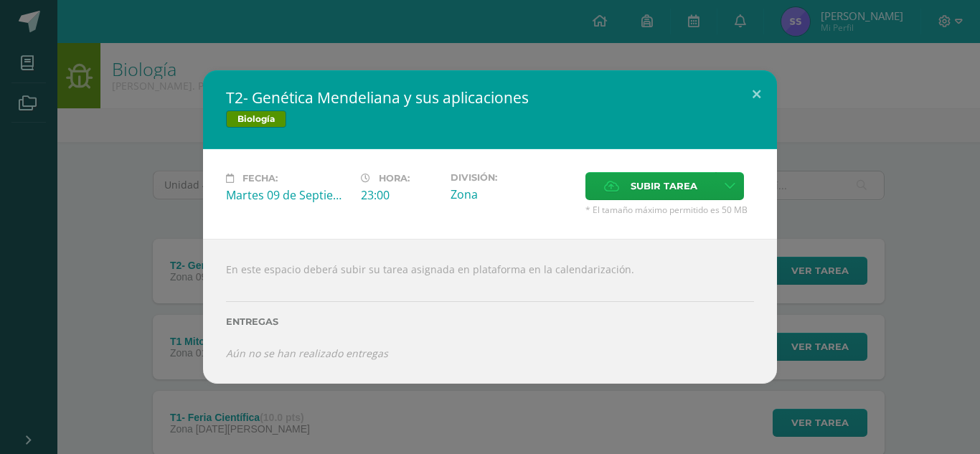  Describe the element at coordinates (307, 353) in the screenshot. I see `i: Aún no se han realizado entregas` at that location.